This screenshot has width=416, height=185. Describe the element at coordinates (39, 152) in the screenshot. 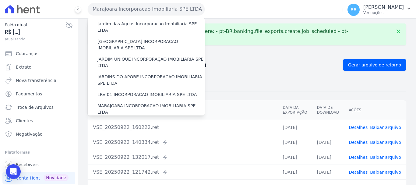

I see `div: Plataformas` at that location.